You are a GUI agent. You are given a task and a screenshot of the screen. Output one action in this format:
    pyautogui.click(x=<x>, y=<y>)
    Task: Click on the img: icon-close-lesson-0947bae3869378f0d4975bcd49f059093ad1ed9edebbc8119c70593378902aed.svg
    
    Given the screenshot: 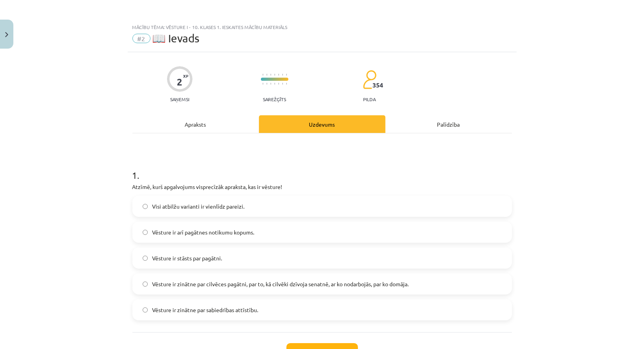 What is the action you would take?
    pyautogui.click(x=7, y=34)
    